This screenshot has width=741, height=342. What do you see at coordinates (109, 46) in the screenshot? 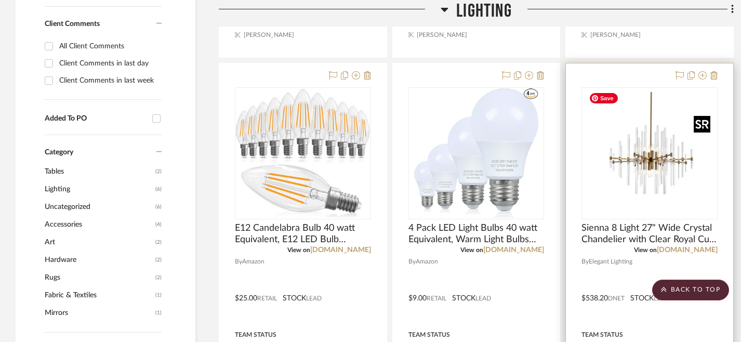
I see `div: All Client Comments` at bounding box center [109, 46].